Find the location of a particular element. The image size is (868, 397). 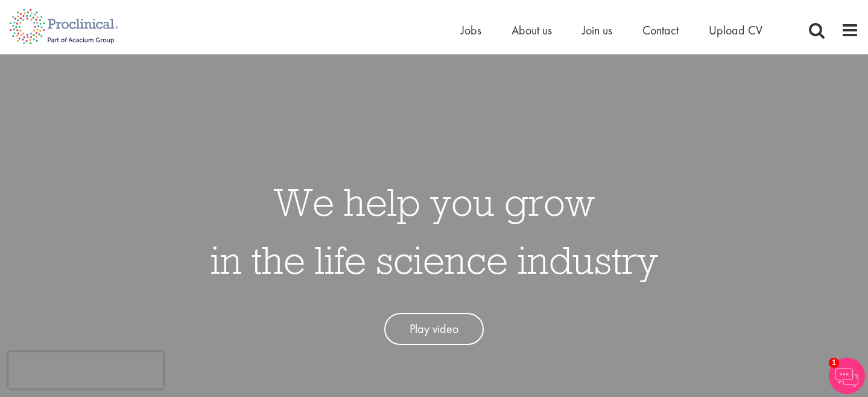

img: Chatbot is located at coordinates (847, 375).